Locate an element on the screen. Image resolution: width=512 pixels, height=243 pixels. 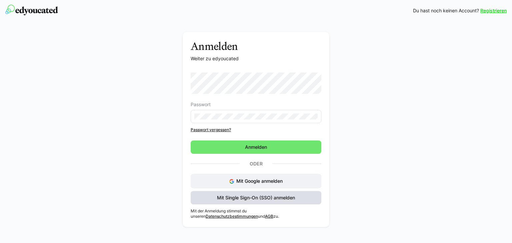
p: Weiter zu edyoucated is located at coordinates (256, 59).